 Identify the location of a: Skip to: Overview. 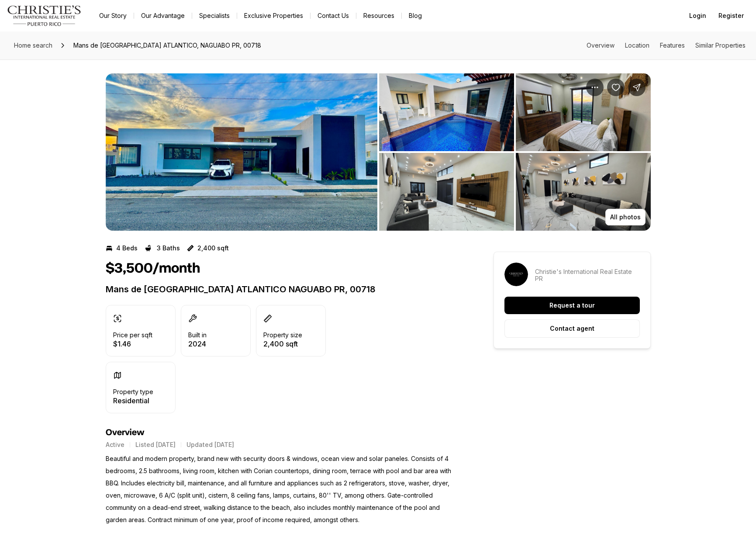
(601, 45).